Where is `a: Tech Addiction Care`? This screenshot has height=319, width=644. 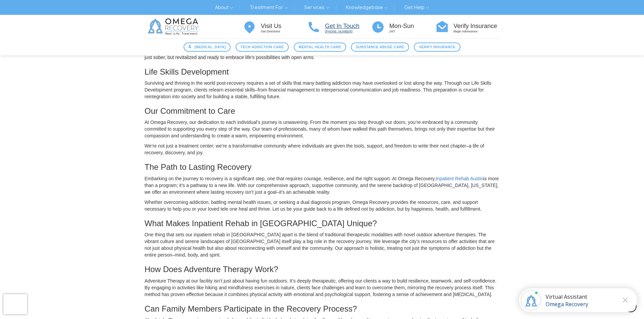
a: Tech Addiction Care is located at coordinates (262, 47).